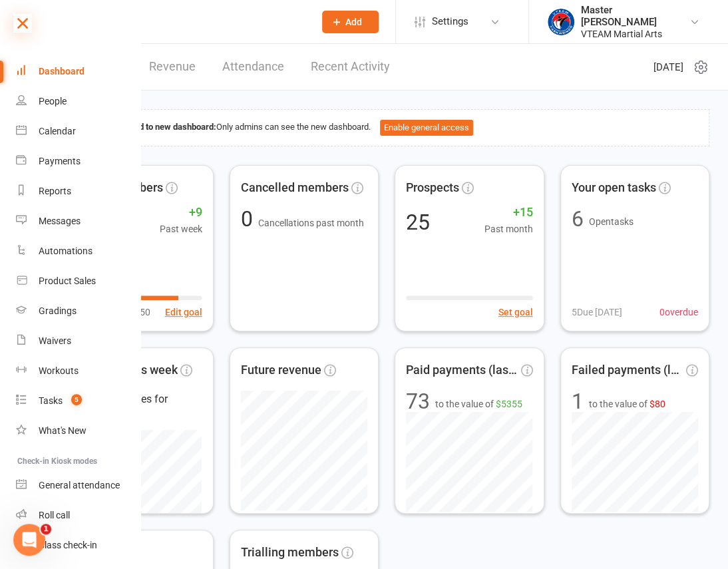  Describe the element at coordinates (449, 21) in the screenshot. I see `span: Settings` at that location.